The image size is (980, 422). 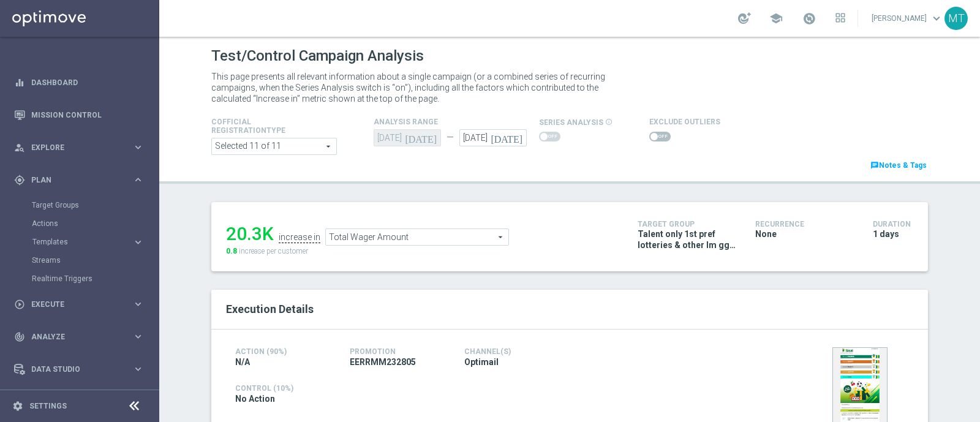 What do you see at coordinates (255, 399) in the screenshot?
I see `span: No Action` at bounding box center [255, 399].